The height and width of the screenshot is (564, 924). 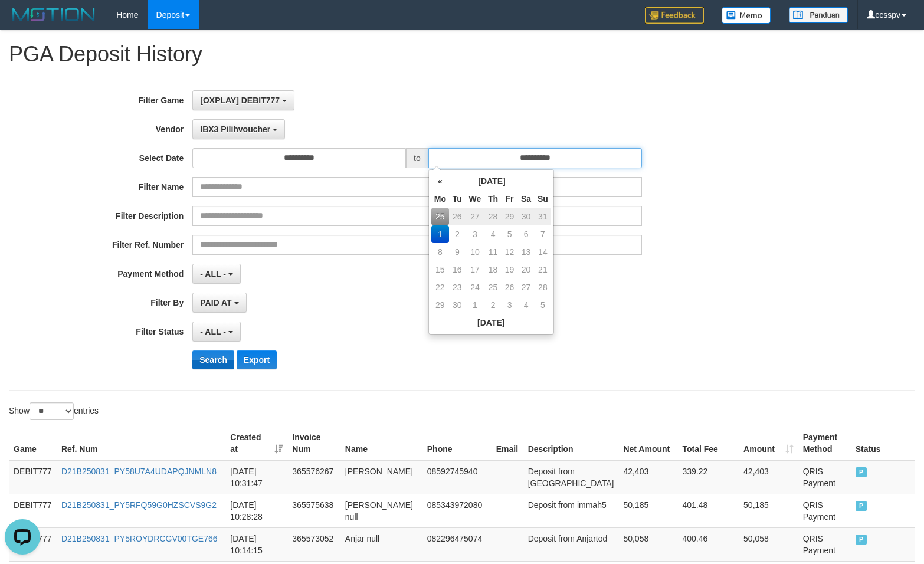 I want to click on td: 21, so click(x=543, y=270).